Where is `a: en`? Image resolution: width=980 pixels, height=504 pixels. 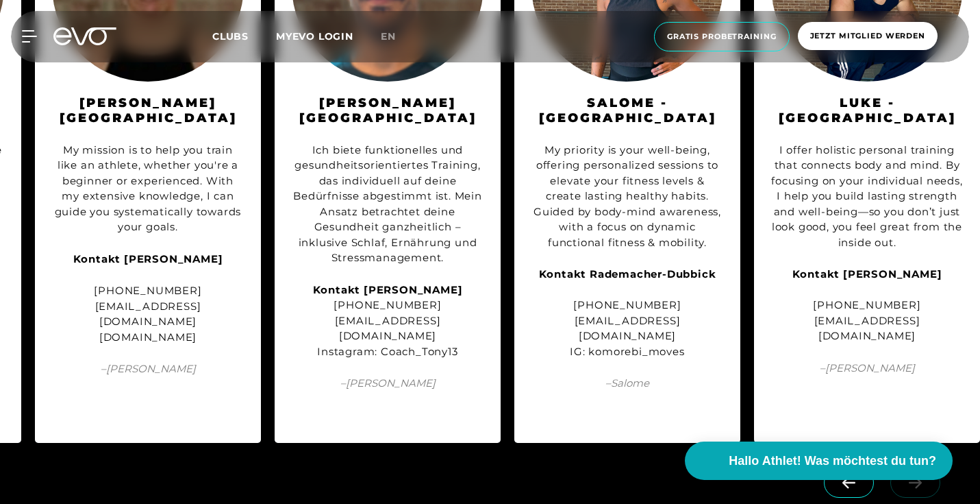 a: en is located at coordinates (397, 37).